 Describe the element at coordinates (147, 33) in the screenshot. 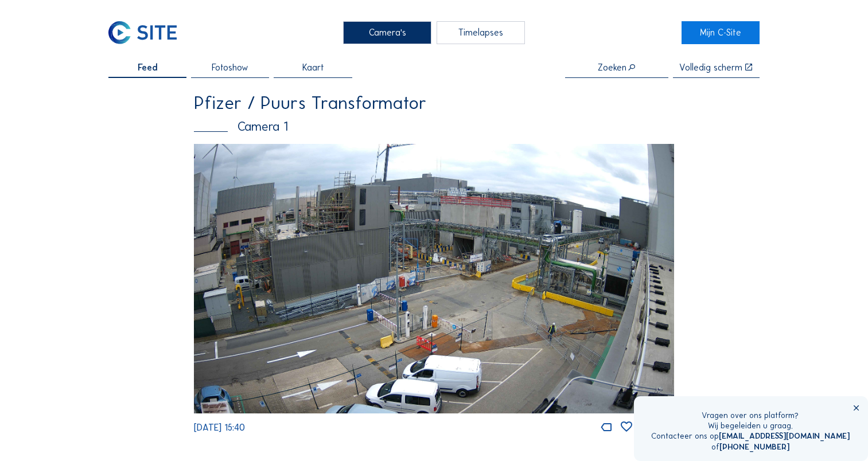

I see `a: C-SITE Logo` at that location.